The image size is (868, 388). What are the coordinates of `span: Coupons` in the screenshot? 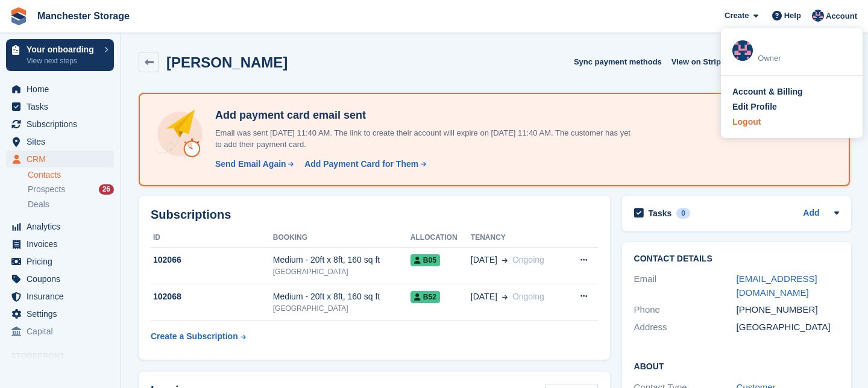 It's located at (63, 279).